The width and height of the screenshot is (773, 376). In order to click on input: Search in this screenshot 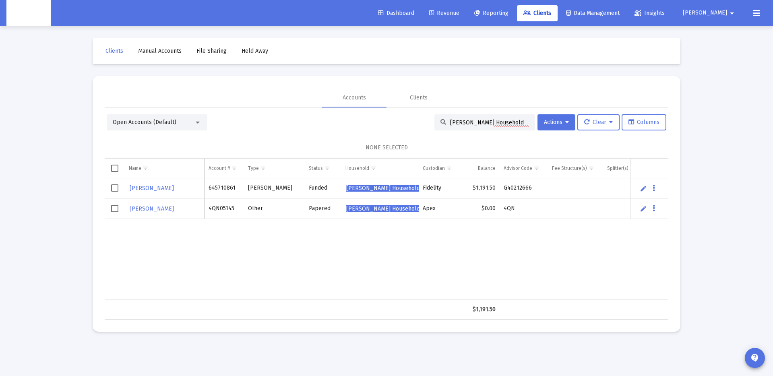, I will do `click(490, 122)`.